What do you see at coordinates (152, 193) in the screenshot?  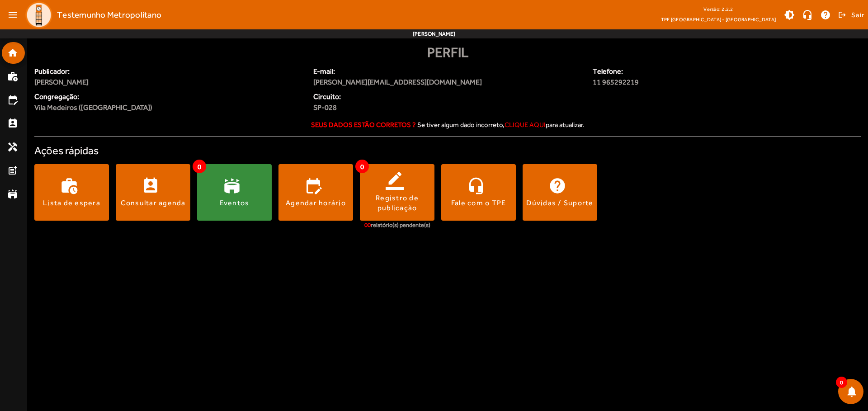 I see `button: Consultar agenda` at bounding box center [152, 193].